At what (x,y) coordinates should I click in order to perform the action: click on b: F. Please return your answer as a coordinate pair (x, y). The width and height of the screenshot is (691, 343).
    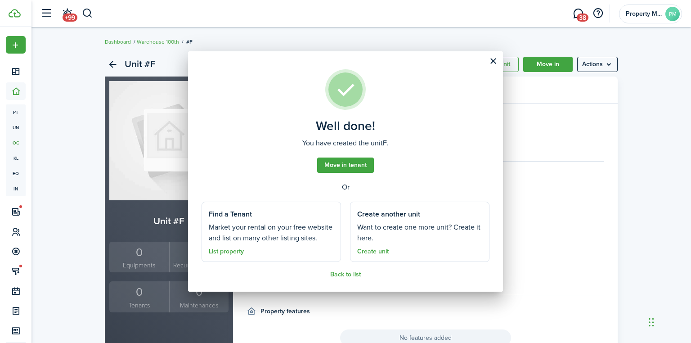
    Looking at the image, I should click on (384, 143).